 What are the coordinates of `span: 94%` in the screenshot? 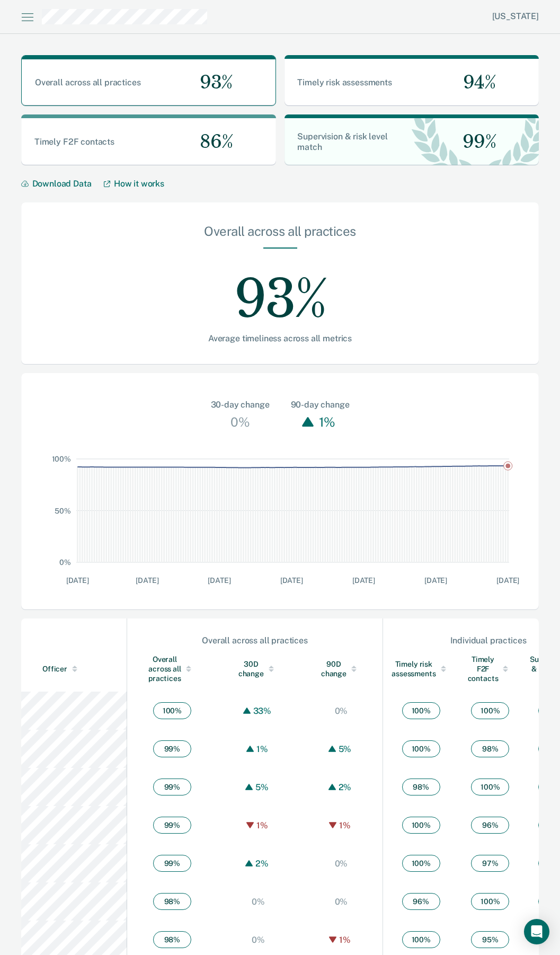 It's located at (474, 82).